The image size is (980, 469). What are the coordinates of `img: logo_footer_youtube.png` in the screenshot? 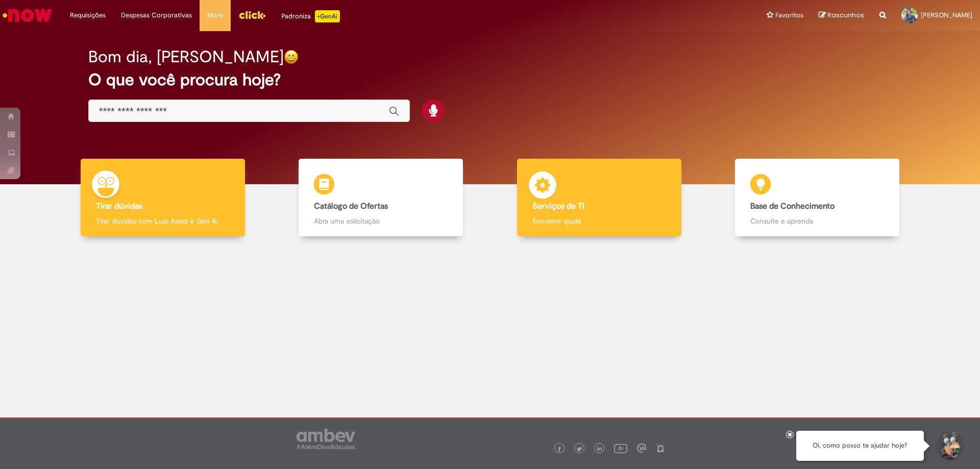 It's located at (621, 448).